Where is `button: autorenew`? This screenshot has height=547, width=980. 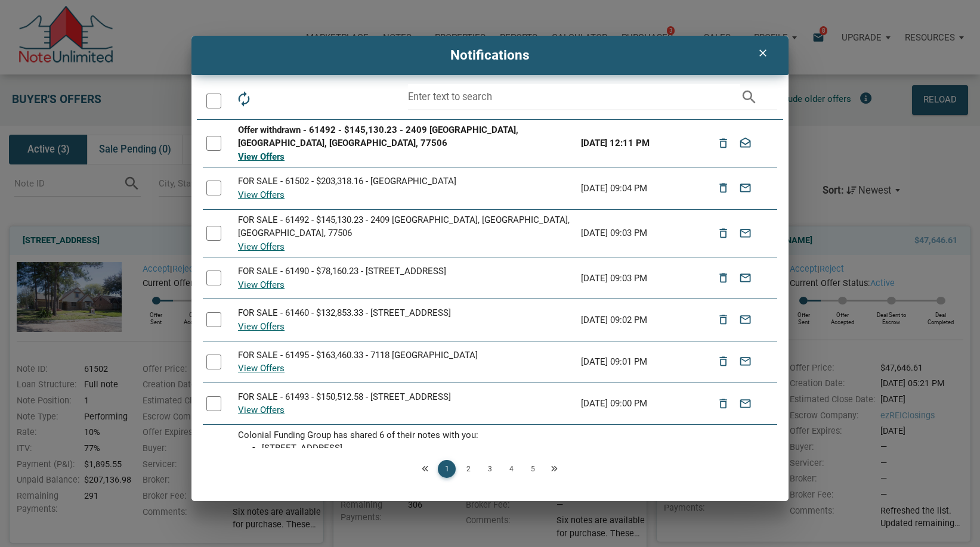 button: autorenew is located at coordinates (244, 97).